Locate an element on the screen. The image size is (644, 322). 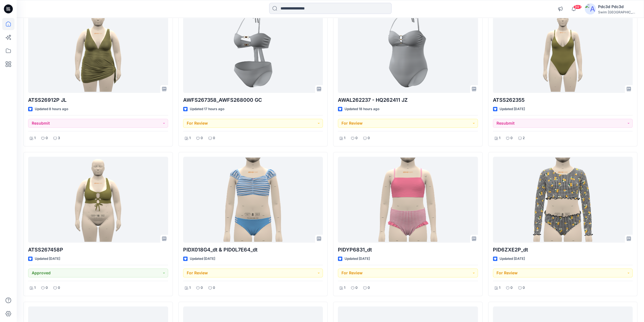
span: 99+ is located at coordinates (578, 7).